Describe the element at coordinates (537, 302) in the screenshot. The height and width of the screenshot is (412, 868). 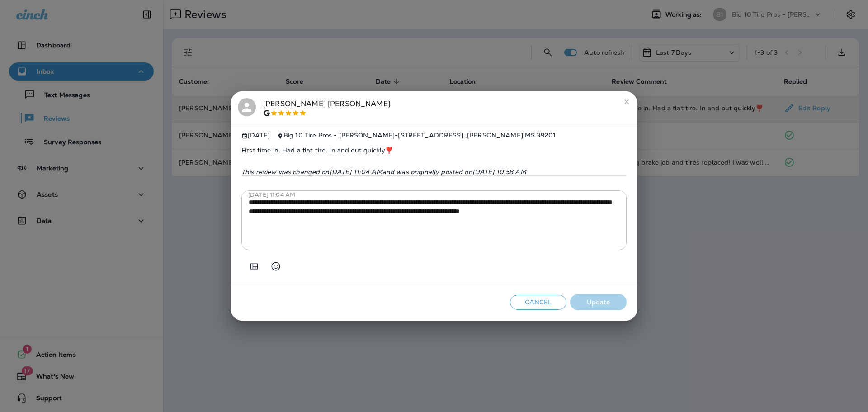
I see `button: Cancel` at that location.